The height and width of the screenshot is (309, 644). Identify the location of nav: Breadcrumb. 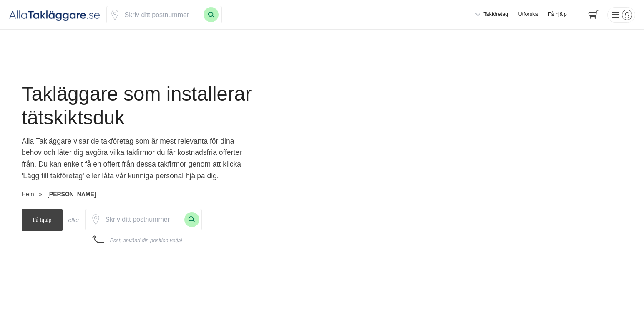
(132, 194).